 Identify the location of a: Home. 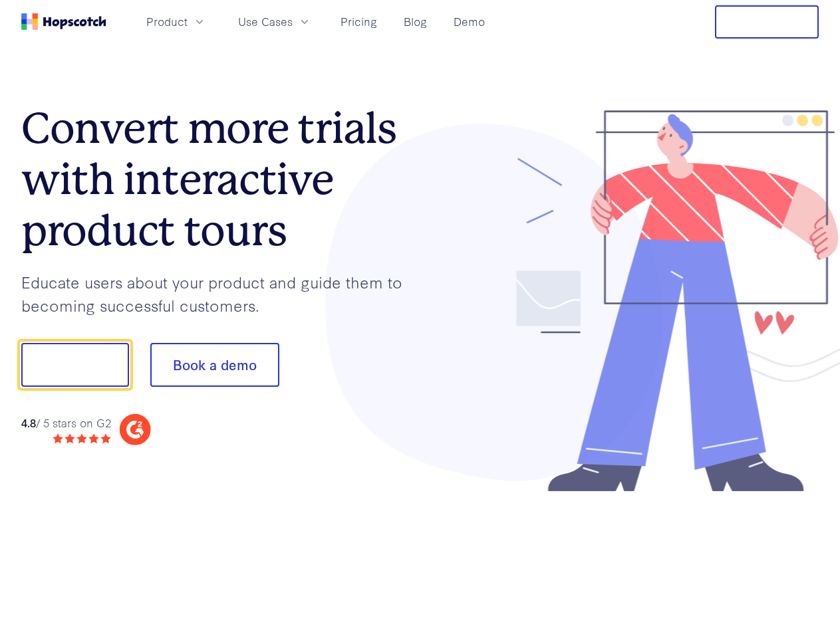
(64, 21).